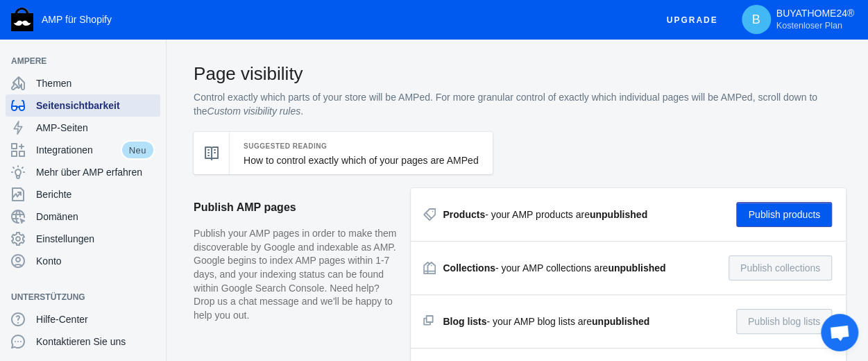 This screenshot has height=361, width=868. What do you see at coordinates (88, 172) in the screenshot?
I see `font: Mehr über AMP erfahren` at bounding box center [88, 172].